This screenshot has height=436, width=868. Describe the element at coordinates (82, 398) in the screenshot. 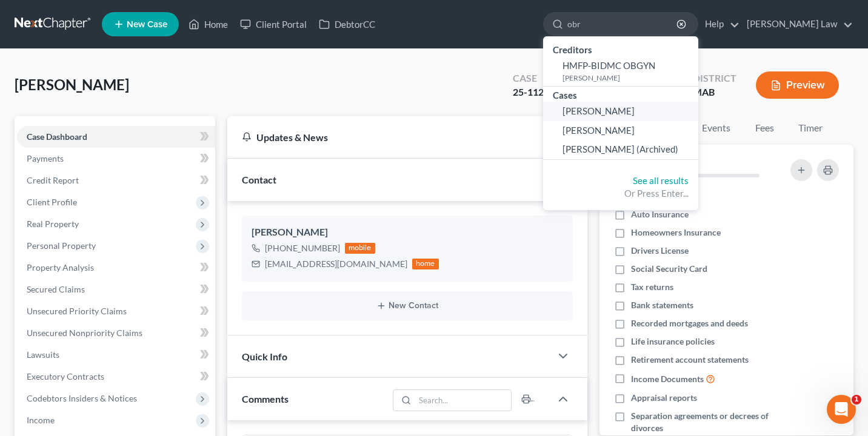

I see `span: Codebtors Insiders & Notices` at that location.